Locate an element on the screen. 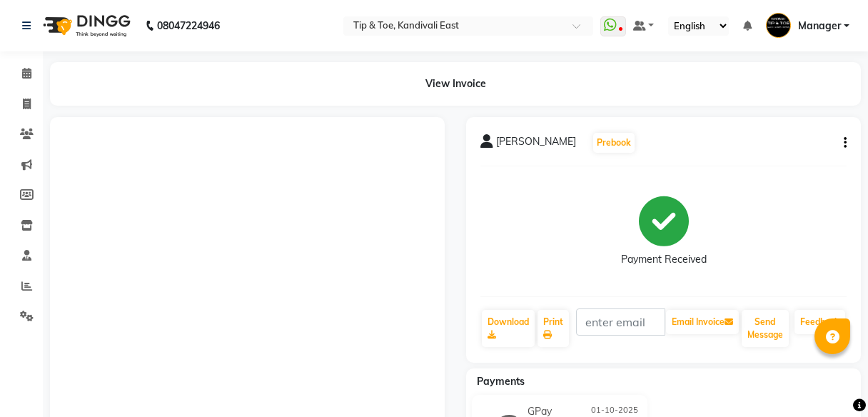 Image resolution: width=868 pixels, height=417 pixels. div: Payment Received is located at coordinates (664, 260).